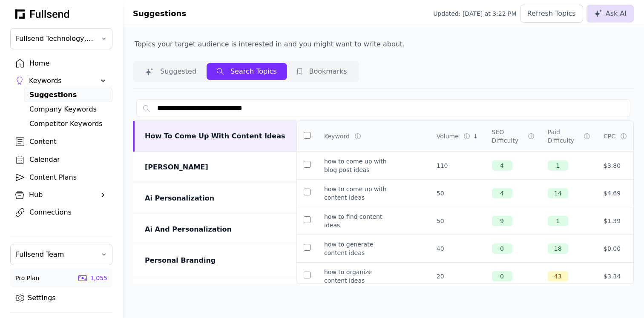 This screenshot has width=644, height=318. What do you see at coordinates (68, 124) in the screenshot?
I see `div: Competitor Keywords` at bounding box center [68, 124].